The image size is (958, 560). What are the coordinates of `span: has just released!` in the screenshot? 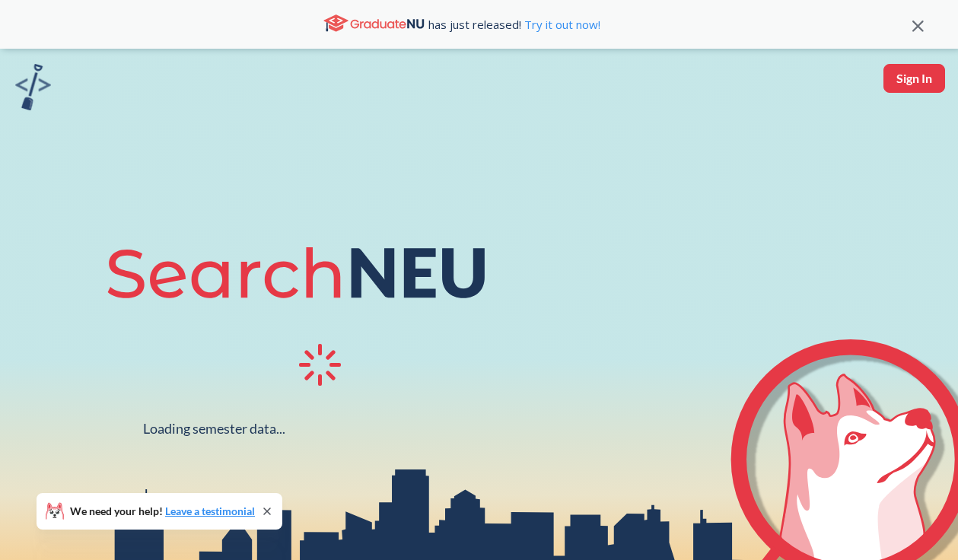 It's located at (515, 24).